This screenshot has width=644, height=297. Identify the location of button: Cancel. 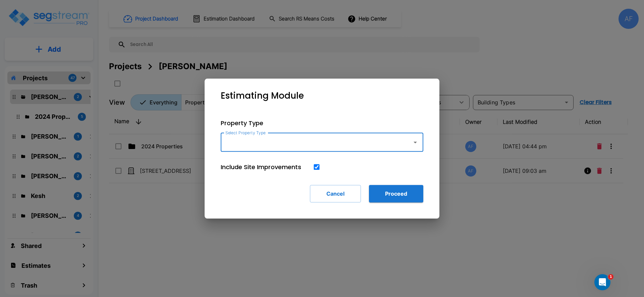
(335, 194).